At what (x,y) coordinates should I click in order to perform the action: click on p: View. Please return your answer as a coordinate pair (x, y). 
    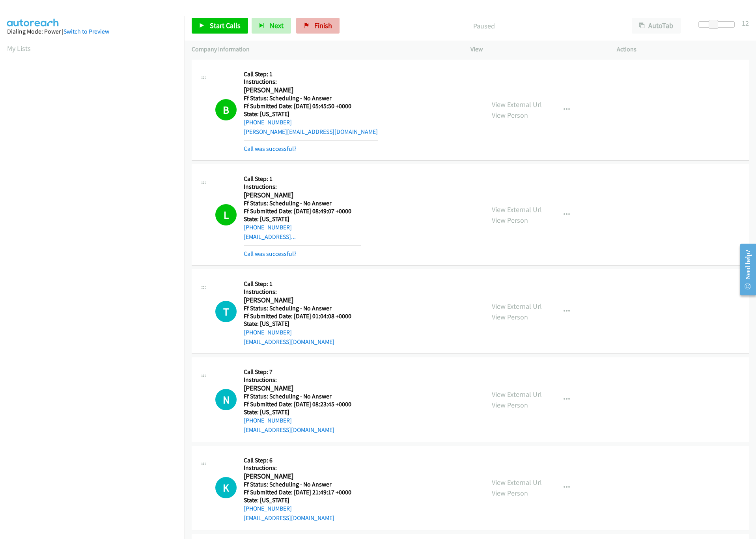
    Looking at the image, I should click on (537, 50).